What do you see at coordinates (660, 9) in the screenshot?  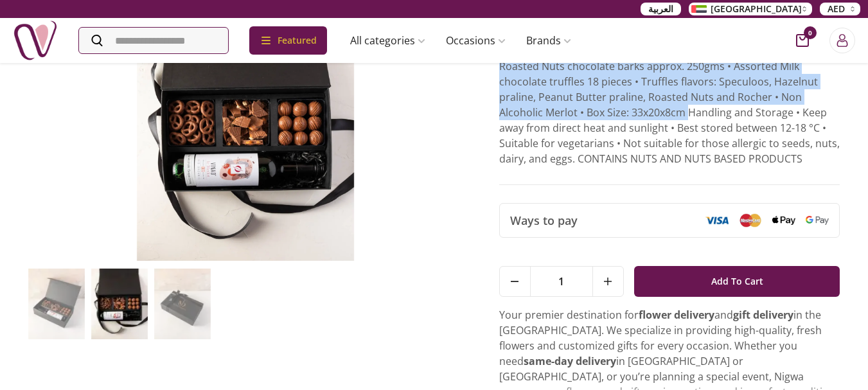 I see `span: العربية` at bounding box center [660, 9].